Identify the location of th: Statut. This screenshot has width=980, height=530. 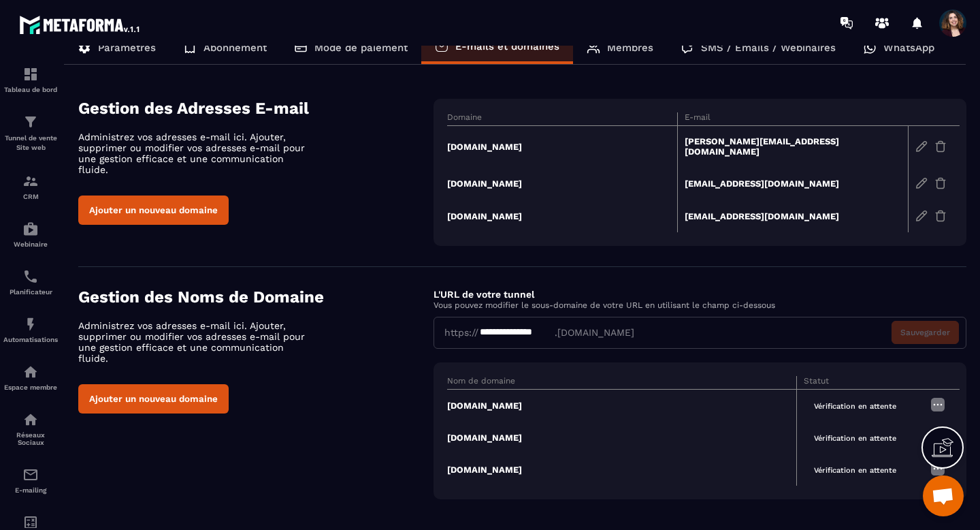
(860, 382).